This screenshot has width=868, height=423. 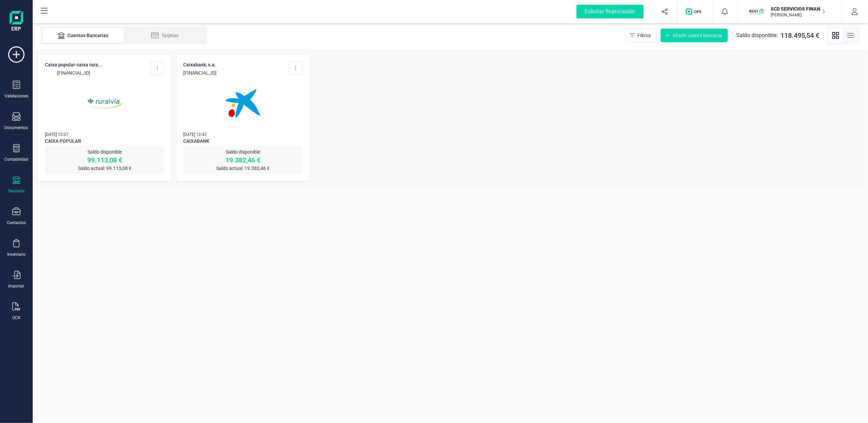 I want to click on div: Solicitar financiación, so click(x=610, y=11).